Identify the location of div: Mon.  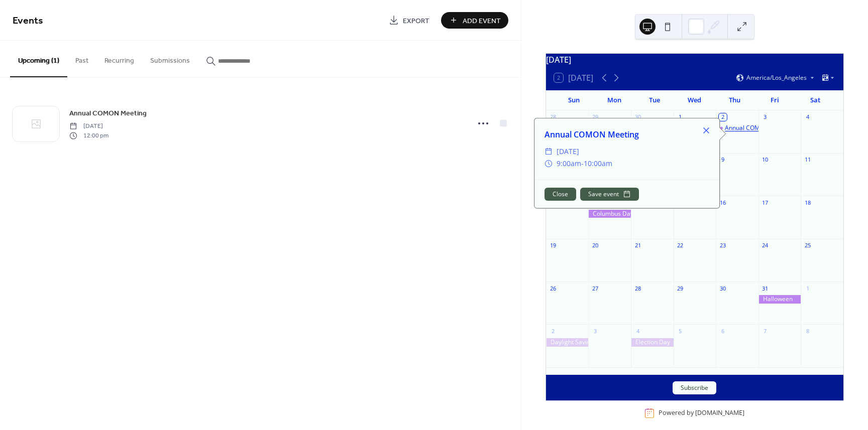
(614, 101).